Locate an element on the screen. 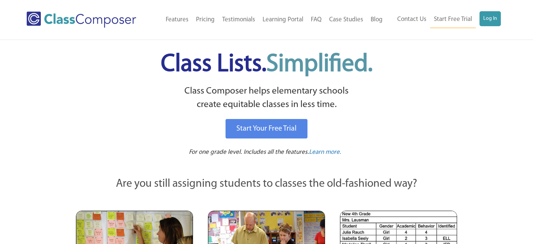 The width and height of the screenshot is (533, 244). p: Are you still assigning students to classes the old-fashioned way? is located at coordinates (267, 184).